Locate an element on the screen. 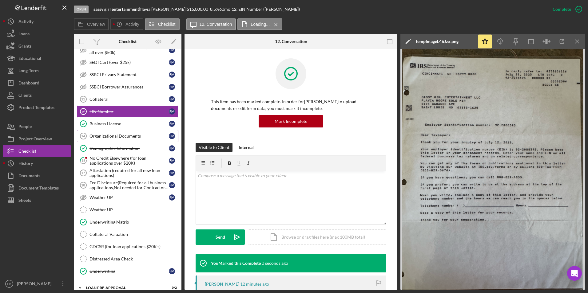 This screenshot has height=293, width=588. button: Dashboard is located at coordinates (37, 83).